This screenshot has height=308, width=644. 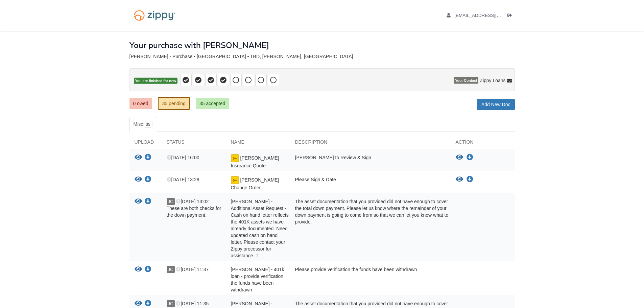 I want to click on div: Upload, so click(x=145, y=144).